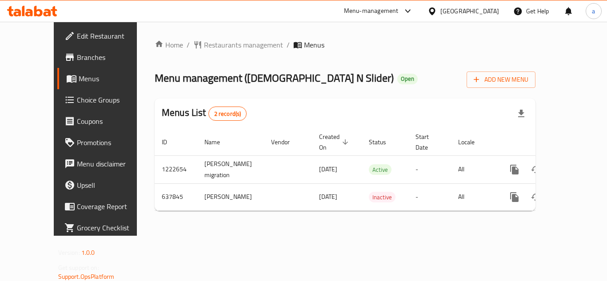 The image size is (607, 281). Describe the element at coordinates (106, 207) in the screenshot. I see `a: Coverage Report` at that location.